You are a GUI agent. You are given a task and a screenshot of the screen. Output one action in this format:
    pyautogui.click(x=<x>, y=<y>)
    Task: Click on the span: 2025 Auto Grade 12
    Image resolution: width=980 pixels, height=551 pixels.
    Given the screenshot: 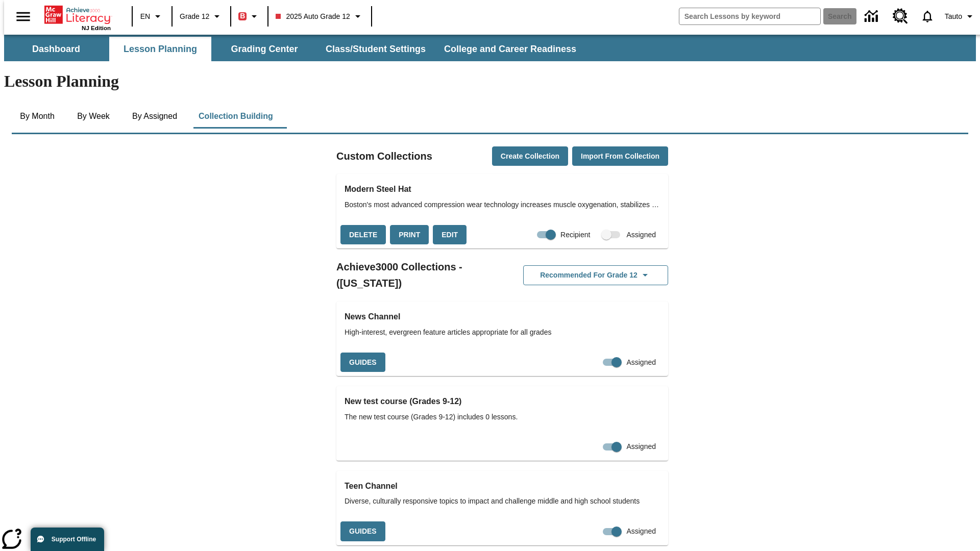 What is the action you would take?
    pyautogui.click(x=312, y=17)
    